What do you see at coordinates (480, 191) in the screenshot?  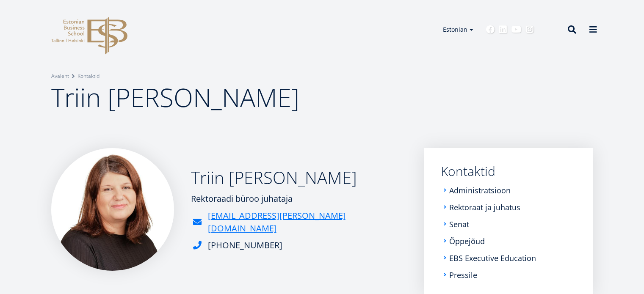 I see `a: Administratsioon` at bounding box center [480, 191].